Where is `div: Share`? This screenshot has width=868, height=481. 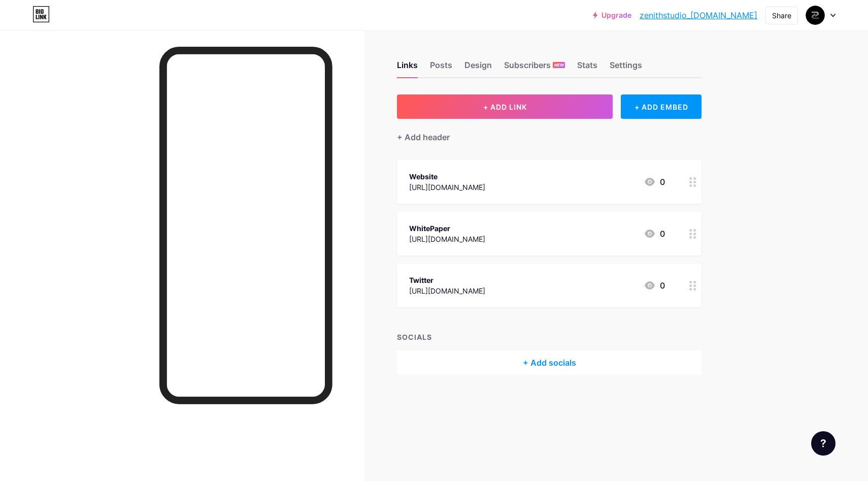 div: Share is located at coordinates (782, 15).